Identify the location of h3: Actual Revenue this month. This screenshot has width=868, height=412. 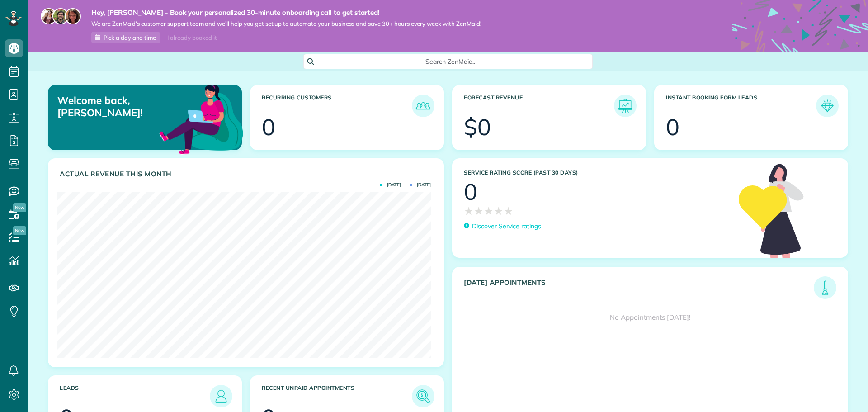
(247, 174).